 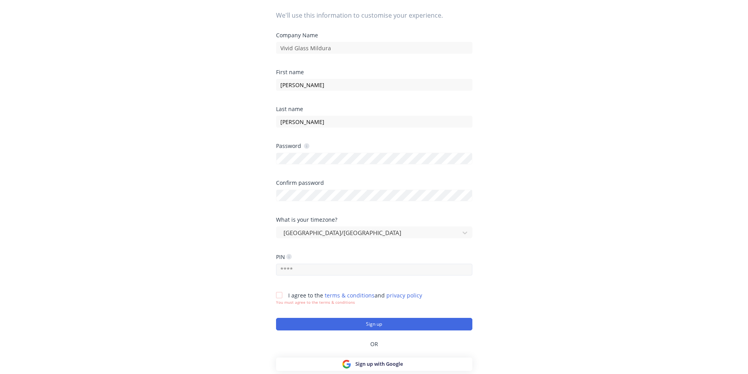 What do you see at coordinates (293, 146) in the screenshot?
I see `div: Password` at bounding box center [293, 146].